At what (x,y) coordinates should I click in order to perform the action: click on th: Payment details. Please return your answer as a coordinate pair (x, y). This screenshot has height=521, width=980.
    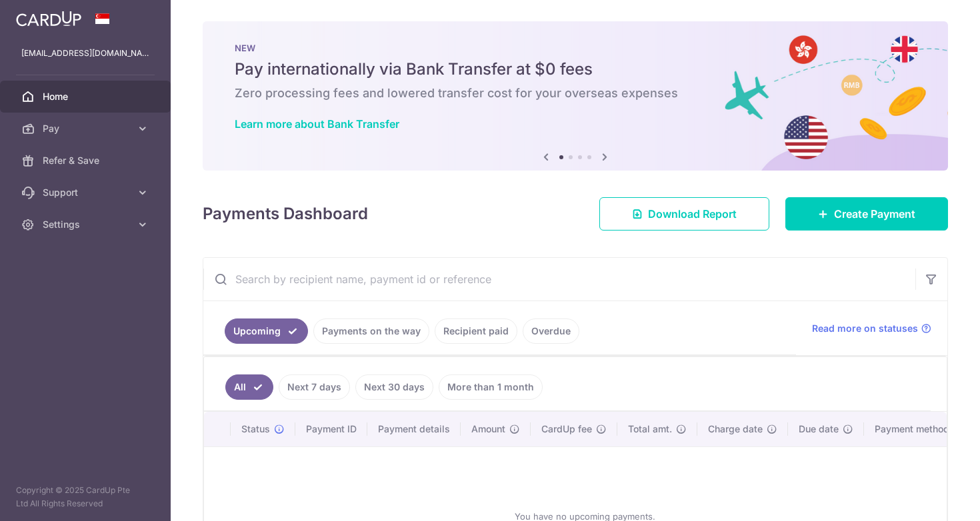
    Looking at the image, I should click on (414, 429).